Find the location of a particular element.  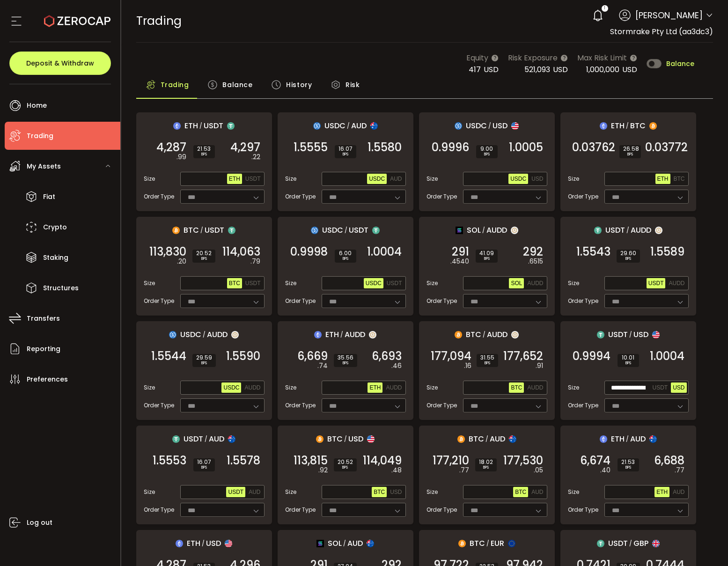

span: 1.5544 is located at coordinates (169, 356).